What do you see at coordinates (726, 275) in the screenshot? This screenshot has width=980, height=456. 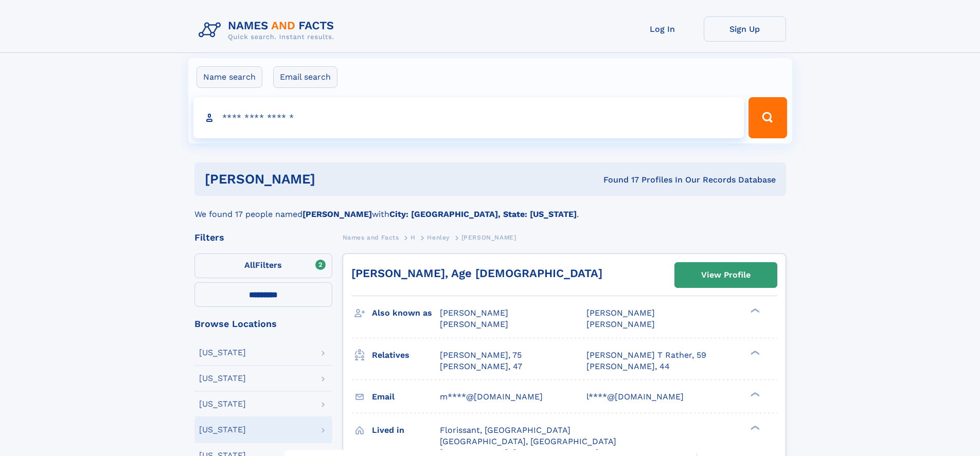 I see `div: View Profile` at bounding box center [726, 275].